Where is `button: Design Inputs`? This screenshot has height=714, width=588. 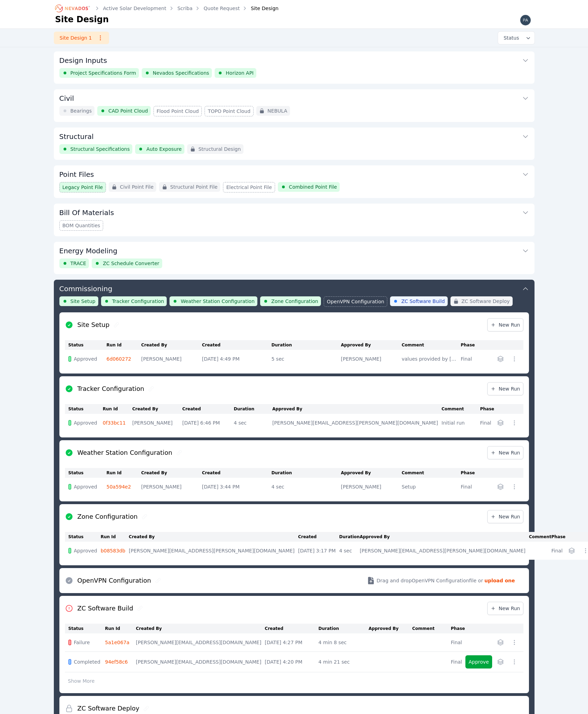 button: Design Inputs is located at coordinates (294, 59).